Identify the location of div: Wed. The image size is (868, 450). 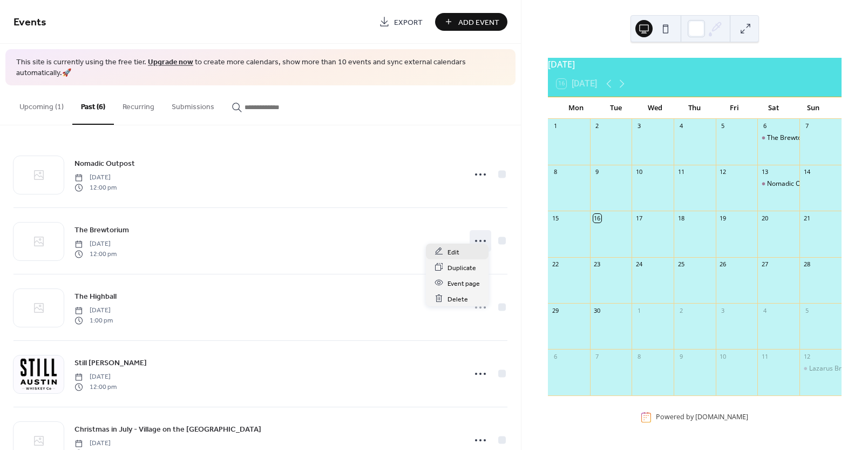
(655, 108).